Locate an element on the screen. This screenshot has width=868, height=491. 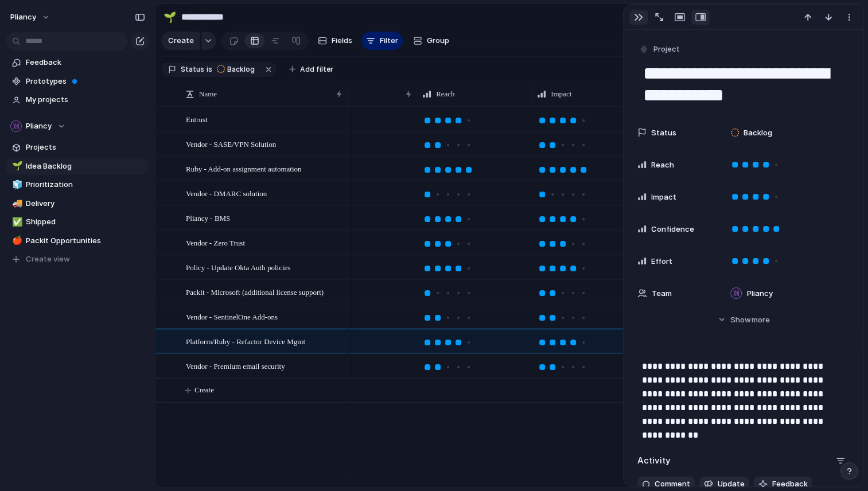
a: 🚚Delivery is located at coordinates (77, 204).